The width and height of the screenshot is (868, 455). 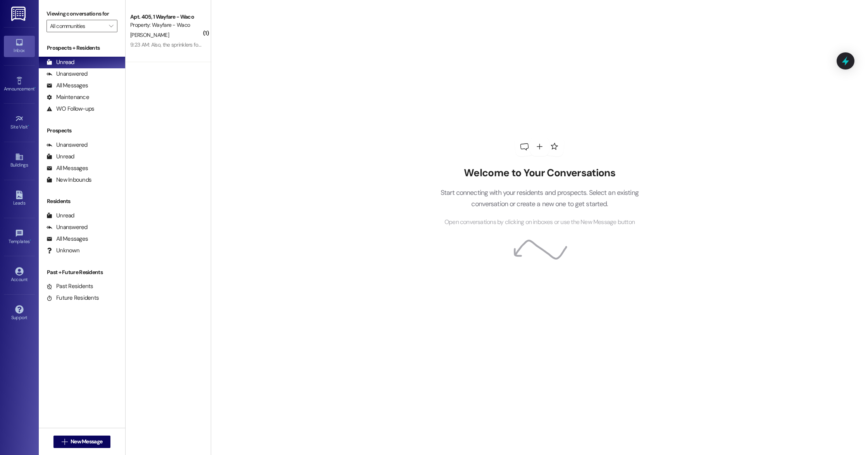 I want to click on span: Open conversations by clicking on inboxes or use the New Message button, so click(x=540, y=222).